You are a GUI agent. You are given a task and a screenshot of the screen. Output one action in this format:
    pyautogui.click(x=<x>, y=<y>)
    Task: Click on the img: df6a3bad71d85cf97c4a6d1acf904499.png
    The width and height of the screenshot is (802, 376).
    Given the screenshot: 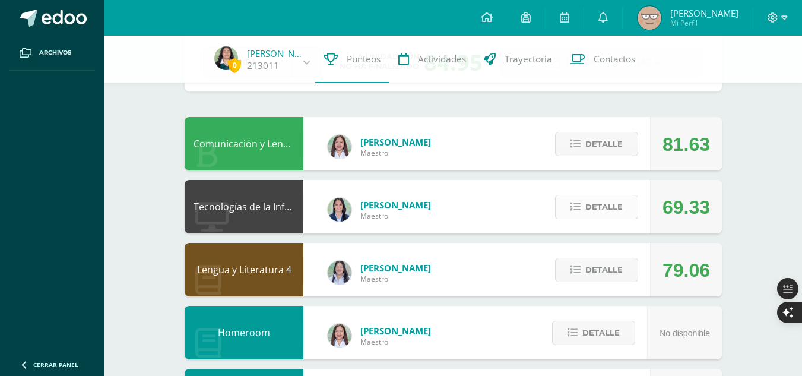 What is the action you would take?
    pyautogui.click(x=340, y=273)
    